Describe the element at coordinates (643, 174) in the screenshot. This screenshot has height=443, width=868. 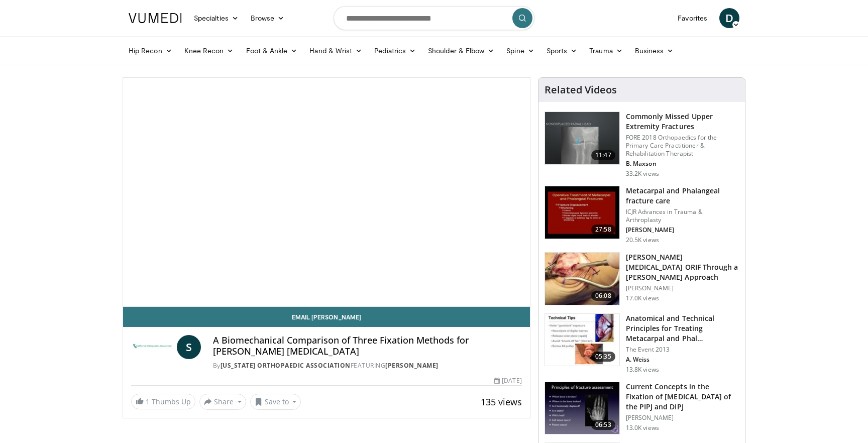
I see `p: 33.2K views` at that location.